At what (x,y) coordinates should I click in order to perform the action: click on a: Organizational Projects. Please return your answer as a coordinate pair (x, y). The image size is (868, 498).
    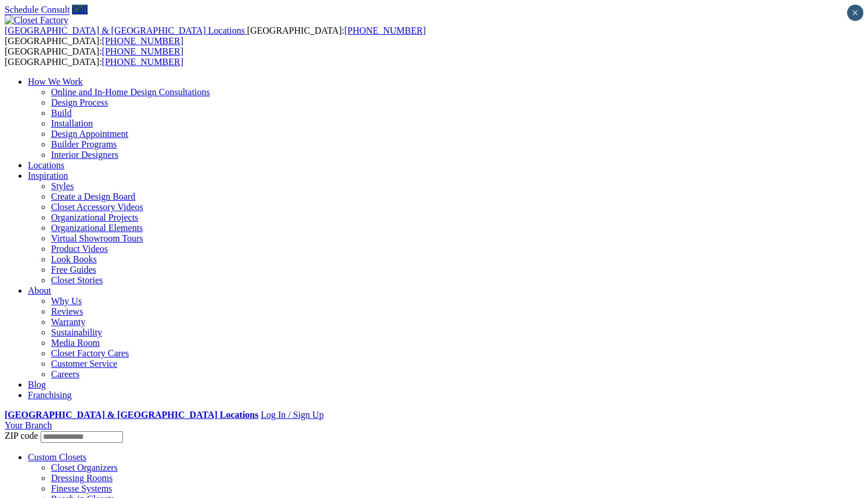
    Looking at the image, I should click on (94, 217).